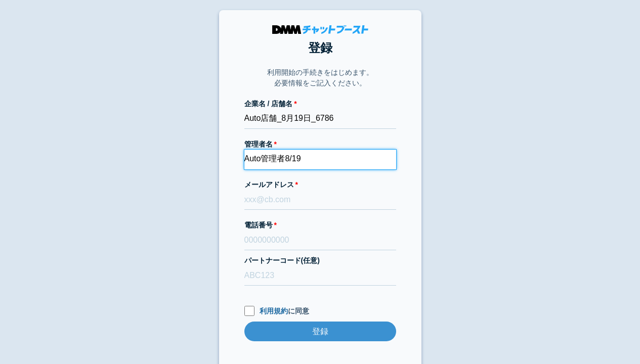 The width and height of the screenshot is (640, 364). Describe the element at coordinates (320, 78) in the screenshot. I see `p: 利用開始の手続きをはじめます。 必要情報をご記入ください。` at that location.